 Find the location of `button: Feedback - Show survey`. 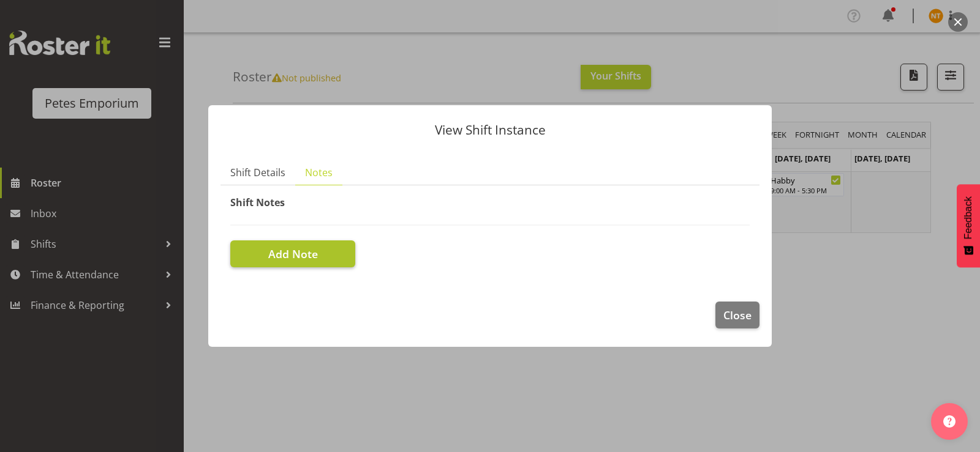

button: Feedback - Show survey is located at coordinates (968, 226).